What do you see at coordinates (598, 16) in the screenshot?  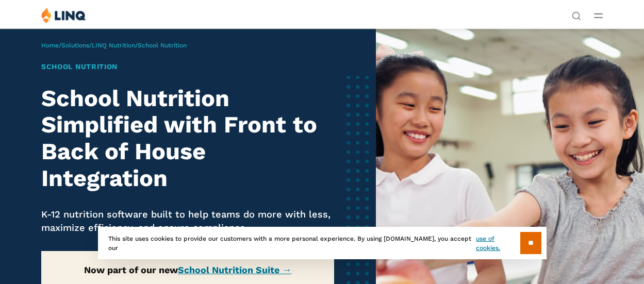 I see `button: Open Main Menu` at bounding box center [598, 16].